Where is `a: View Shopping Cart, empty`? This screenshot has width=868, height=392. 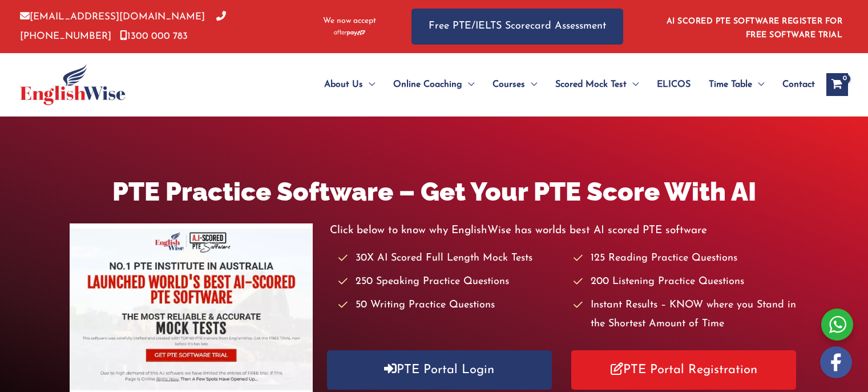 a: View Shopping Cart, empty is located at coordinates (838, 85).